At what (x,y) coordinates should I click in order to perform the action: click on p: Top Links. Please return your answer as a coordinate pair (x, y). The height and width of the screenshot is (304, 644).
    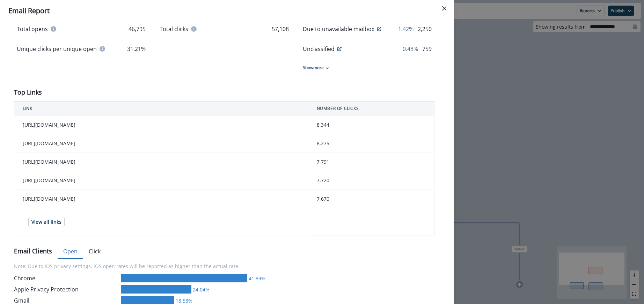
    Looking at the image, I should click on (28, 93).